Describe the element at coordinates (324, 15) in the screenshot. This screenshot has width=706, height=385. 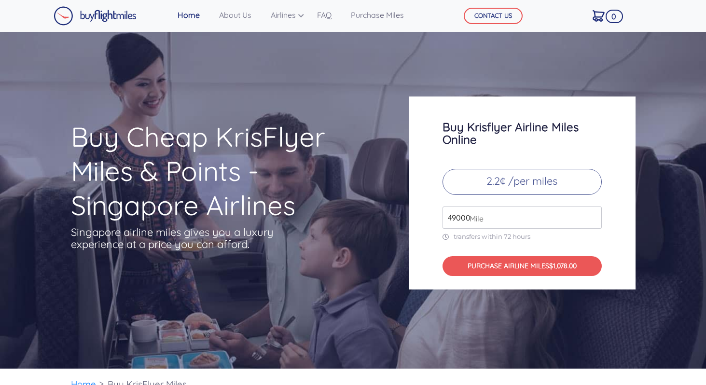
I see `a: FAQ` at that location.